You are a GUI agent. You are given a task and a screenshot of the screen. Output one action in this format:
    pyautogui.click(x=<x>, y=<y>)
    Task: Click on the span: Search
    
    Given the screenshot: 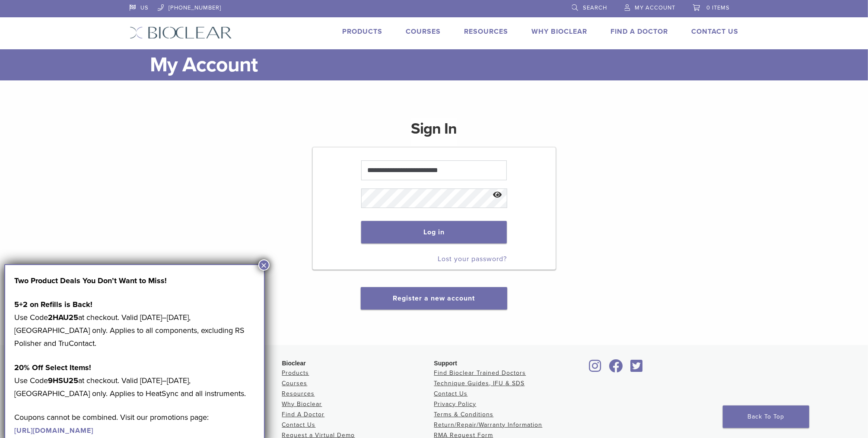 What is the action you would take?
    pyautogui.click(x=595, y=8)
    